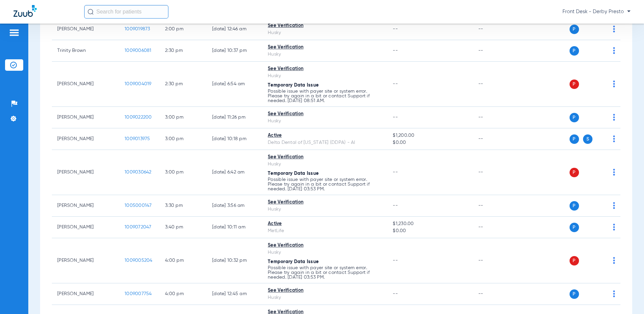 The image size is (644, 314). What do you see at coordinates (325, 231) in the screenshot?
I see `div: MetLife` at bounding box center [325, 231].